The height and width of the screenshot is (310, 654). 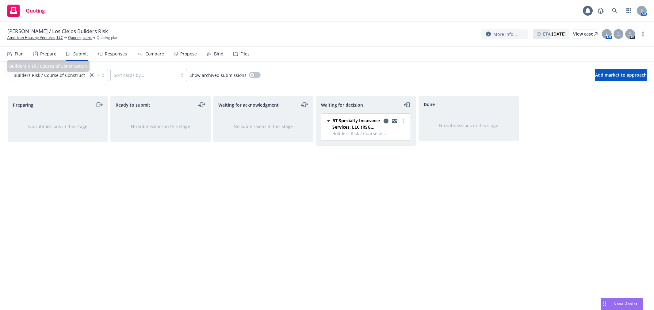 I want to click on span: Add market to approach, so click(x=621, y=75).